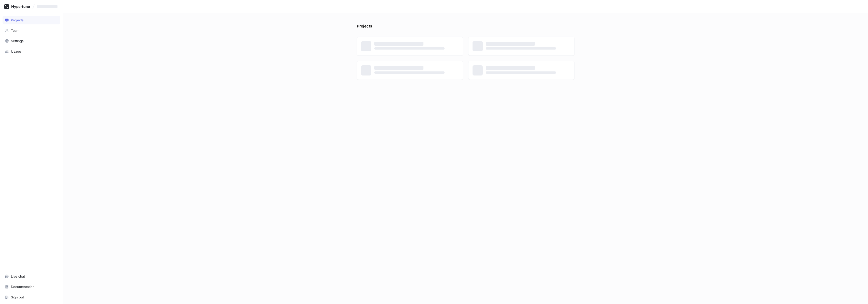 The height and width of the screenshot is (304, 868). What do you see at coordinates (31, 51) in the screenshot?
I see `a: Usage` at bounding box center [31, 51].